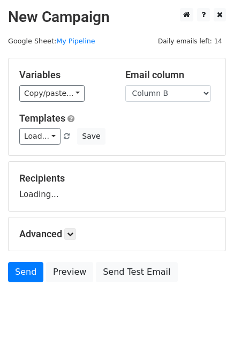 This screenshot has height=361, width=234. Describe the element at coordinates (40, 136) in the screenshot. I see `a: Load...` at that location.